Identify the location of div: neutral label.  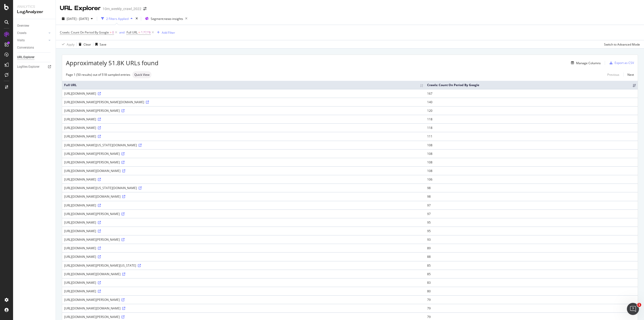
(142, 75).